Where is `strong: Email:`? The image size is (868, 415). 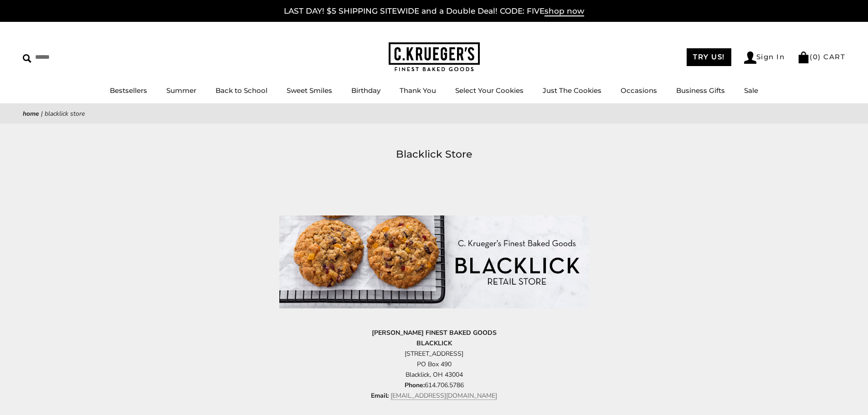
strong: Email: is located at coordinates (380, 395).